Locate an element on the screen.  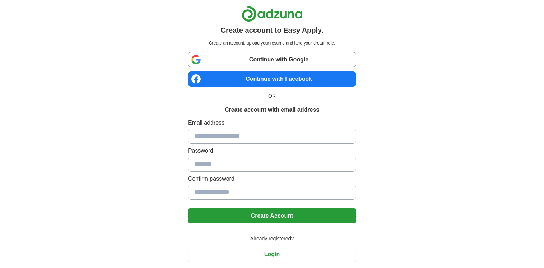
p: Create an account, upload your resume and land your dream role. is located at coordinates (272, 43).